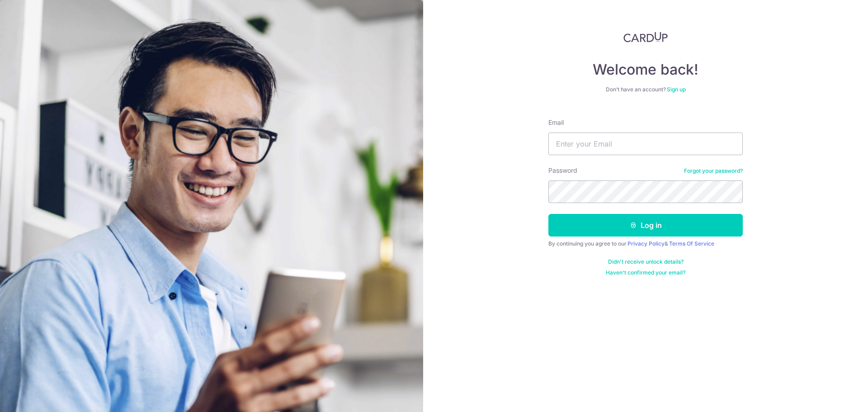 This screenshot has height=412, width=868. What do you see at coordinates (556, 122) in the screenshot?
I see `label: Email` at bounding box center [556, 122].